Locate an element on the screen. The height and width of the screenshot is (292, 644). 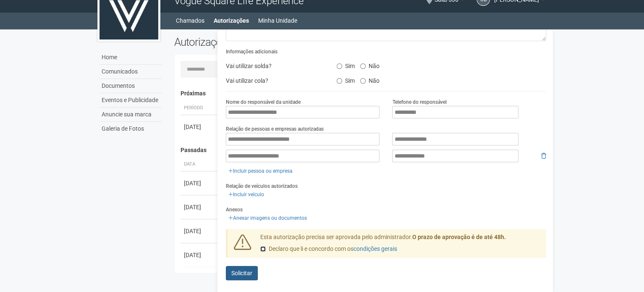
a: Eventos e Publicidade is located at coordinates (130, 100).